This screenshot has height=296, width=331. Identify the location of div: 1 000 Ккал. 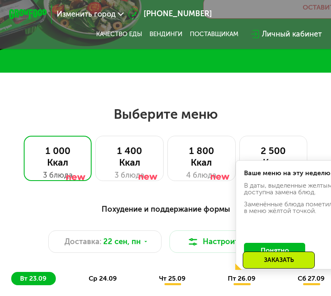
(57, 157).